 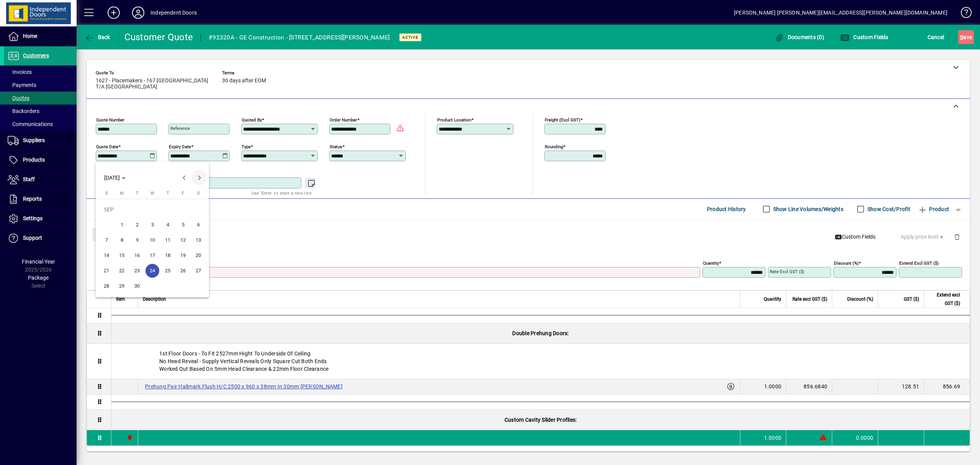 What do you see at coordinates (137, 225) in the screenshot?
I see `button: Tue Sep 02 2025` at bounding box center [137, 225].